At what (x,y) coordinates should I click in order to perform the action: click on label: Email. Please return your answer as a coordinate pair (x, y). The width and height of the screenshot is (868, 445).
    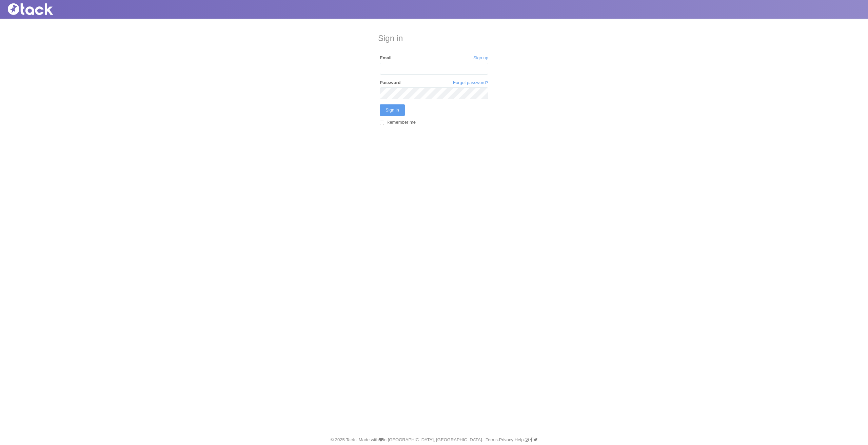
    Looking at the image, I should click on (386, 58).